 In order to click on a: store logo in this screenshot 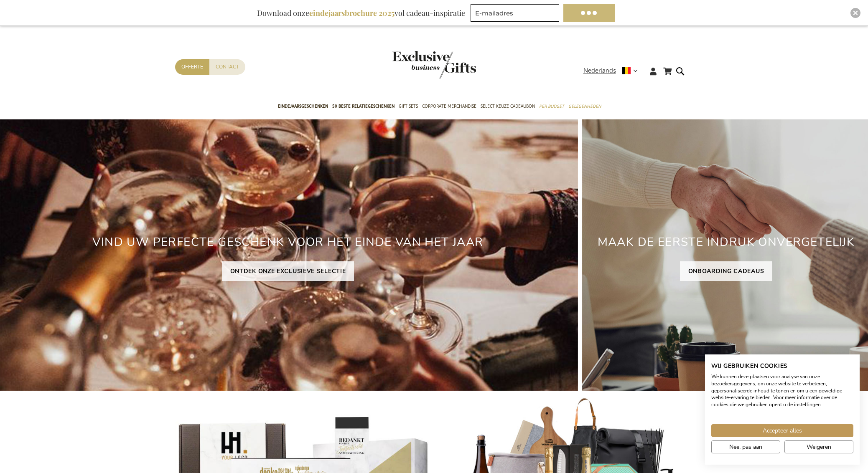, I will do `click(413, 65)`.